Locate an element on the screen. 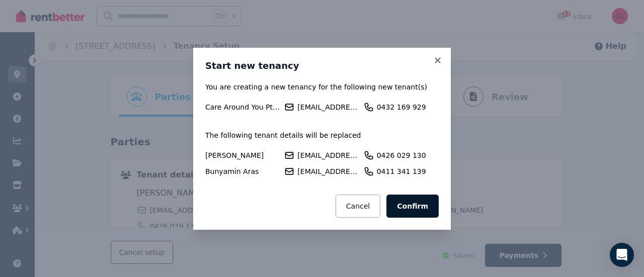 The width and height of the screenshot is (644, 277). div: Bunyamin Aras is located at coordinates (243, 171).